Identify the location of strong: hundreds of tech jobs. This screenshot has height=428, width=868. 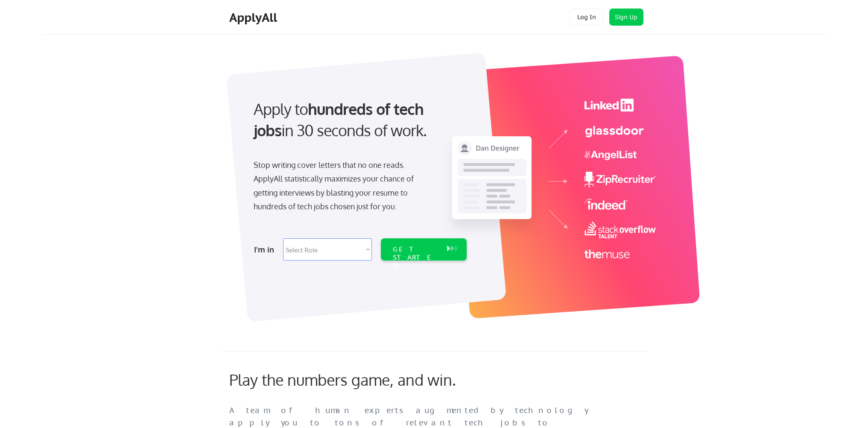
(341, 119).